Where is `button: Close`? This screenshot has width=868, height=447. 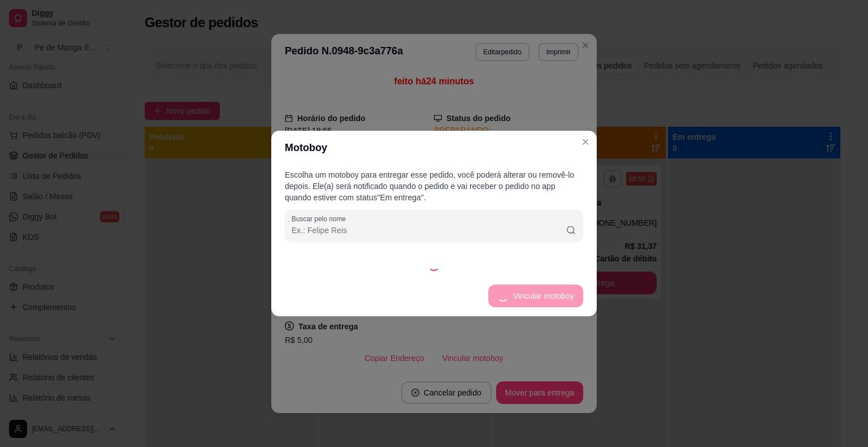
button: Close is located at coordinates (585, 142).